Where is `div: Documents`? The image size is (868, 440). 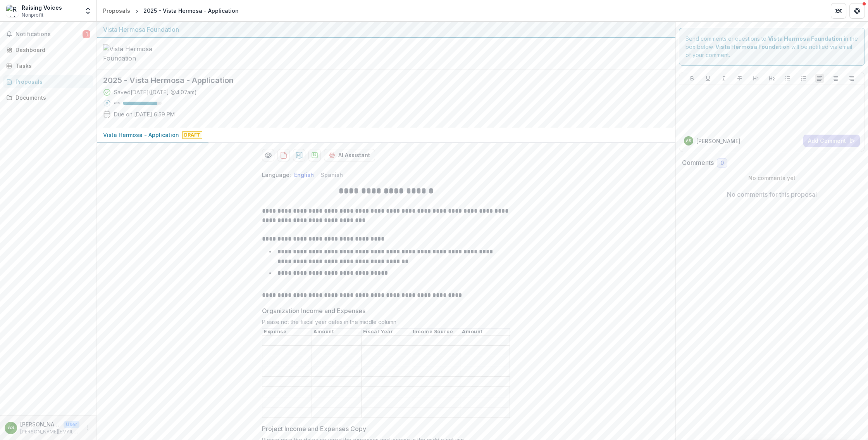 div: Documents is located at coordinates (51, 97).